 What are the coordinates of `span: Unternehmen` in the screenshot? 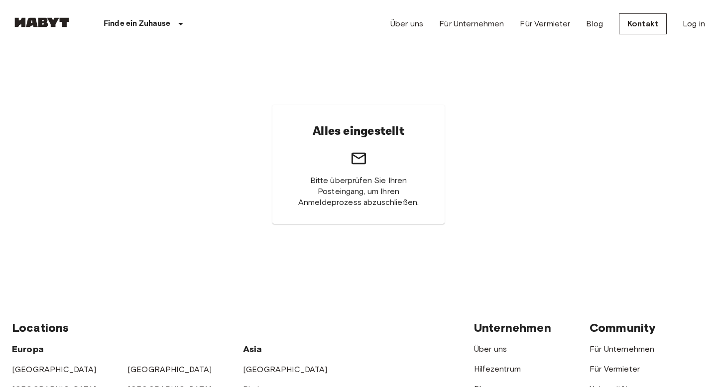 It's located at (512, 328).